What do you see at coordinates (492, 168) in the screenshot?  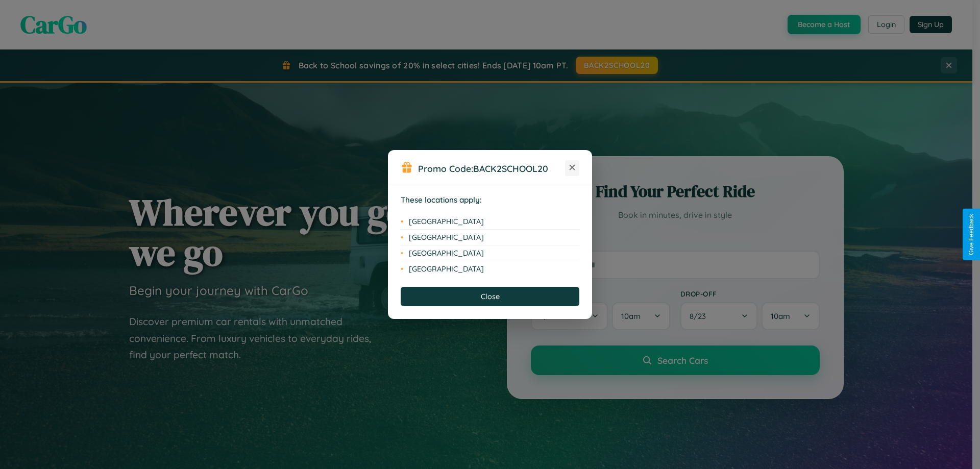 I see `h3: Promo Code:` at bounding box center [492, 168].